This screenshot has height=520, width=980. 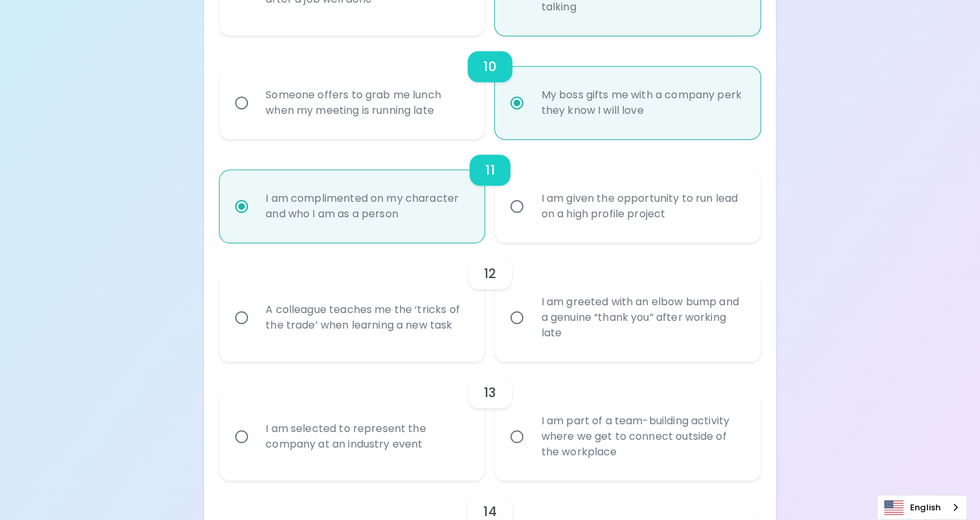 What do you see at coordinates (490, 393) in the screenshot?
I see `h6: 13` at bounding box center [490, 393].